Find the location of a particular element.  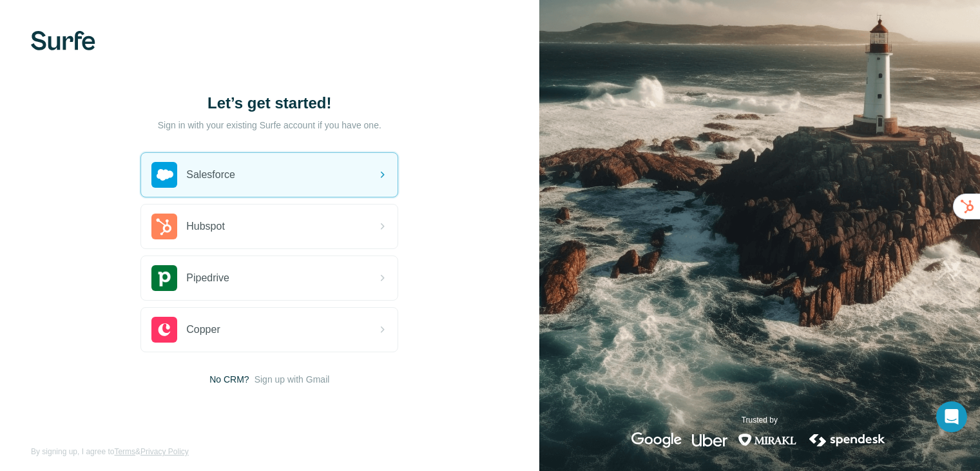

img: spendesk's logo is located at coordinates (848, 439).